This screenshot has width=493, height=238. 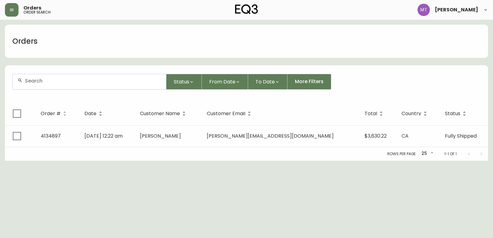 I want to click on span: CA, so click(x=405, y=136).